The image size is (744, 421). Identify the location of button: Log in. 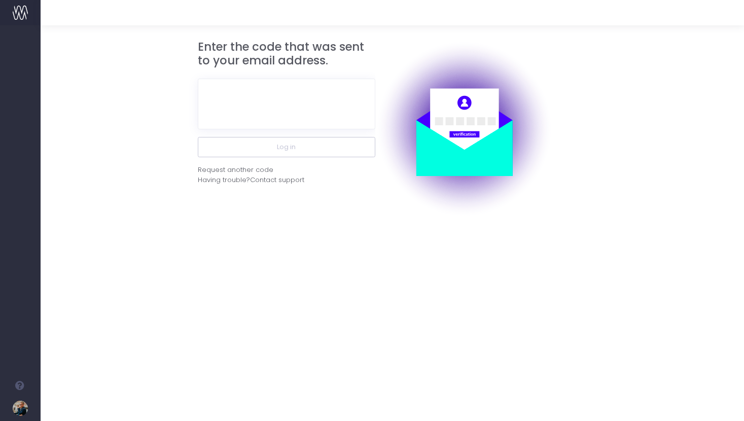
(287, 147).